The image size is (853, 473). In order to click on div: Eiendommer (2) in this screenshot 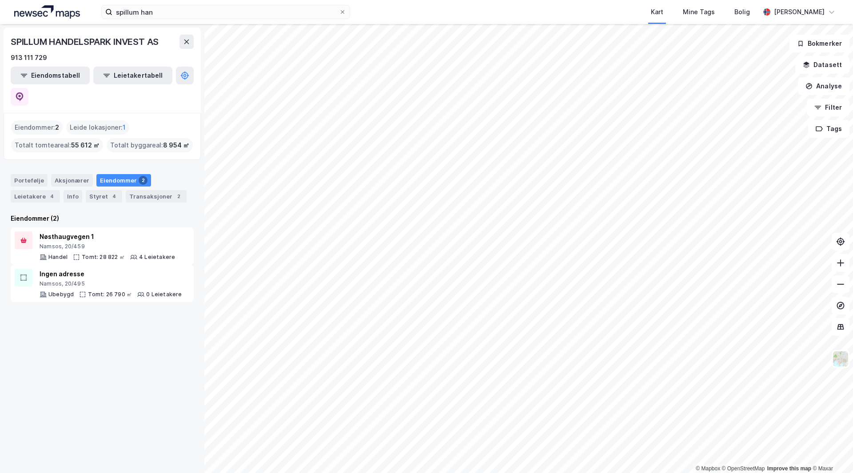, I will do `click(102, 219)`.